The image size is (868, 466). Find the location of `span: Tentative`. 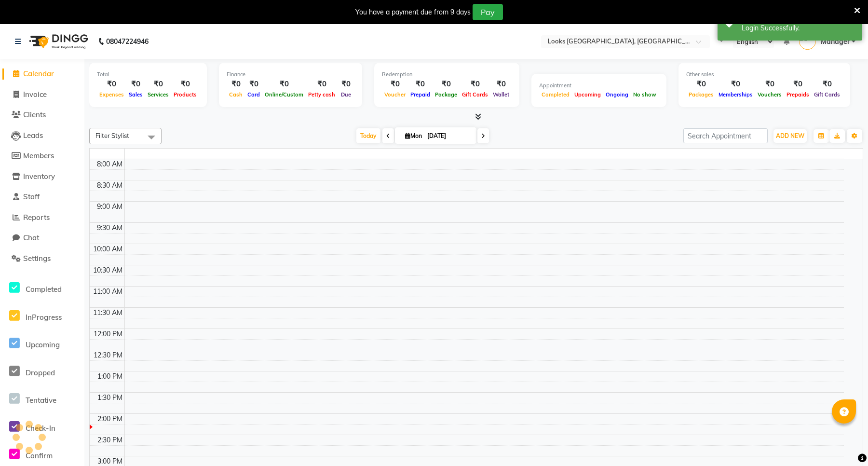

span: Tentative is located at coordinates (41, 400).